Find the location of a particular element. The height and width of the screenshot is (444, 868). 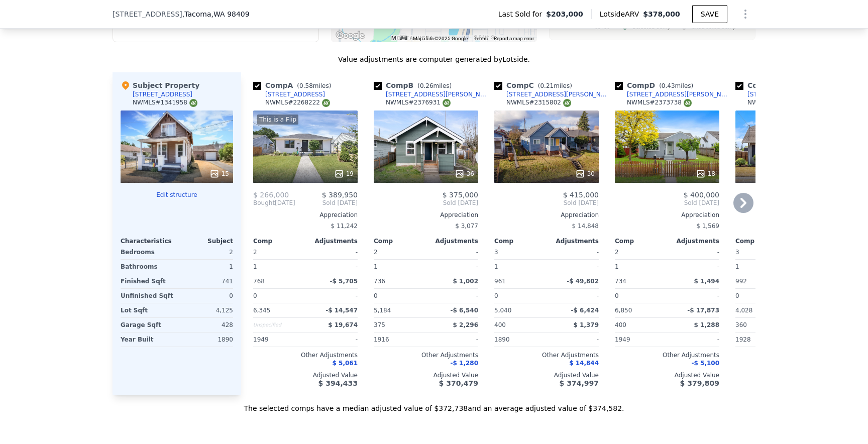

div: Lot Sqft is located at coordinates (148, 310).